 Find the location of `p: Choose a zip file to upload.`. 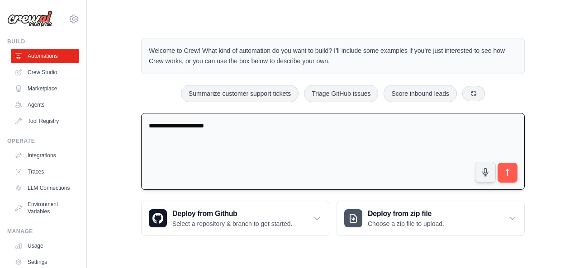

p: Choose a zip file to upload. is located at coordinates (406, 224).